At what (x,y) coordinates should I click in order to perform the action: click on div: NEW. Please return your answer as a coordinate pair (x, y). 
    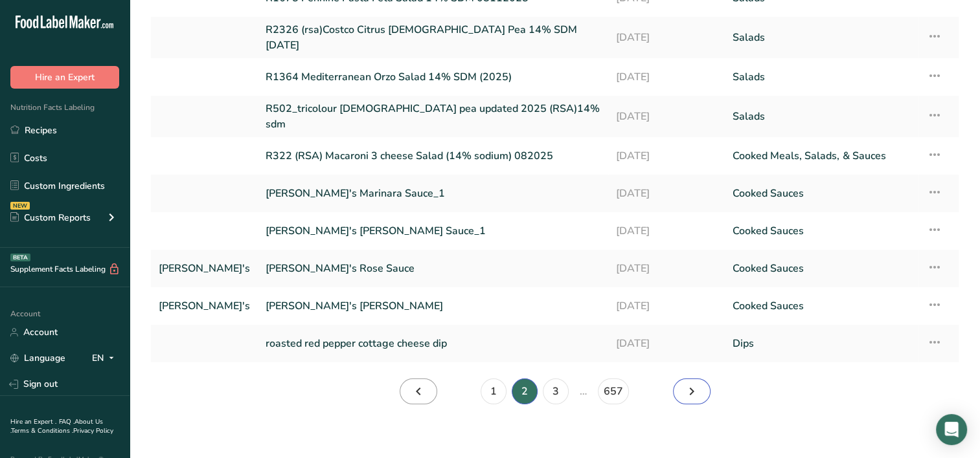
    Looking at the image, I should click on (20, 206).